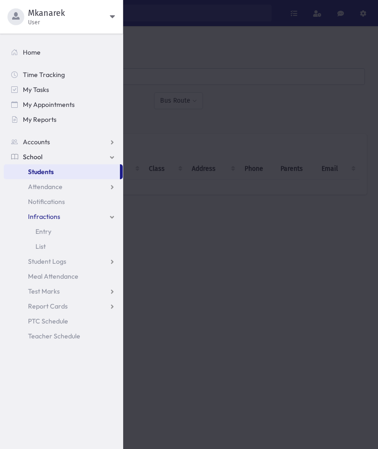 The image size is (378, 449). What do you see at coordinates (63, 52) in the screenshot?
I see `a: Home` at bounding box center [63, 52].